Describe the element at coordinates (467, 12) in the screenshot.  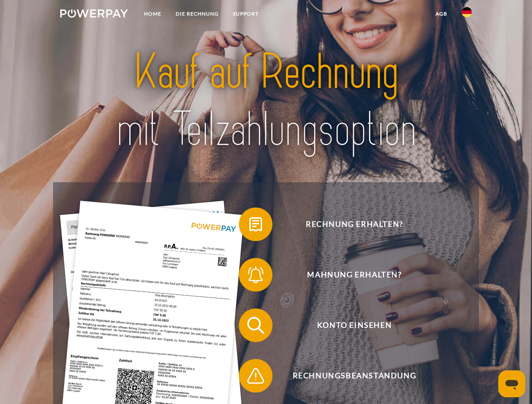
I see `img: de` at that location.